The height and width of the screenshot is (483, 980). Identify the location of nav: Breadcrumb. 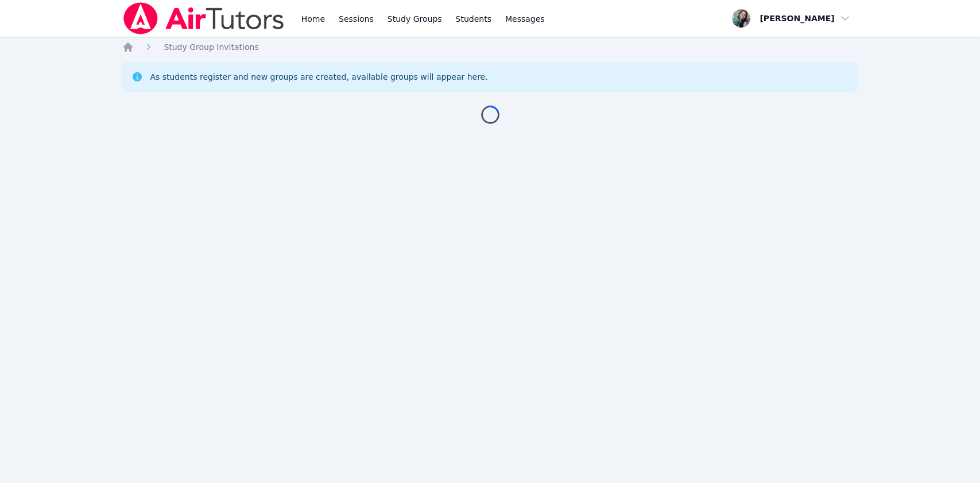
(490, 47).